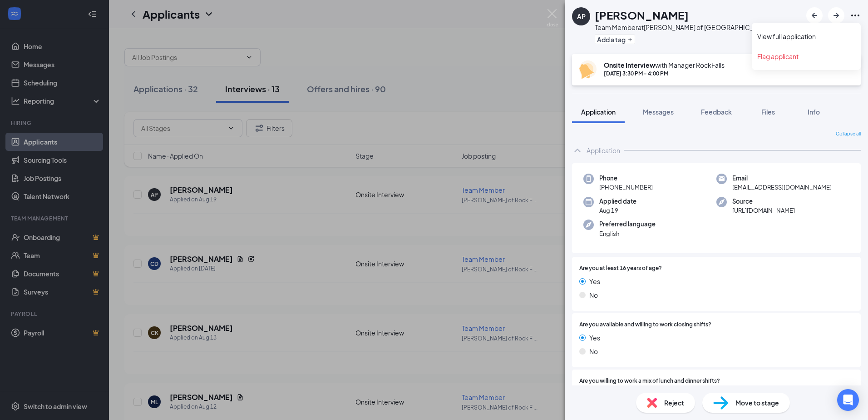  What do you see at coordinates (650, 381) in the screenshot?
I see `span: Are you willing to work a mix of lunch and dinner shifts?` at bounding box center [650, 381].